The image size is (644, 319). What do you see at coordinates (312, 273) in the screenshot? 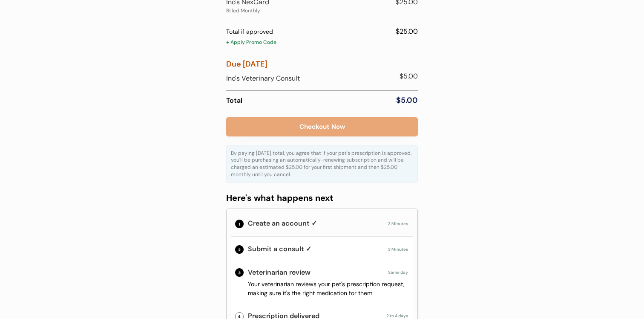
I see `div: Veterinarian review` at bounding box center [312, 273].